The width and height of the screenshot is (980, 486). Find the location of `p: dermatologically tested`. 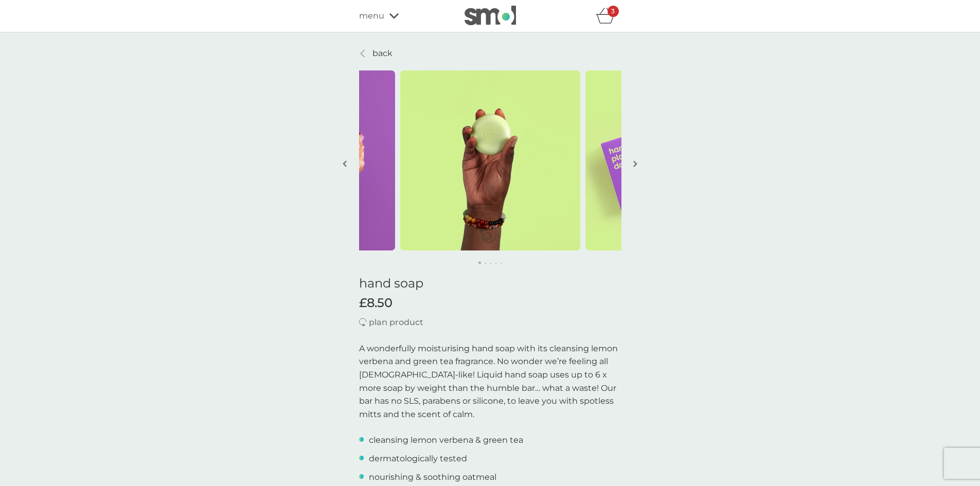

p: dermatologically tested is located at coordinates (418, 459).